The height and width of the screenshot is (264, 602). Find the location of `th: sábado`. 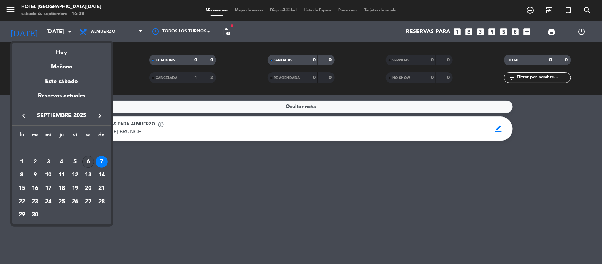

th: sábado is located at coordinates (88, 136).